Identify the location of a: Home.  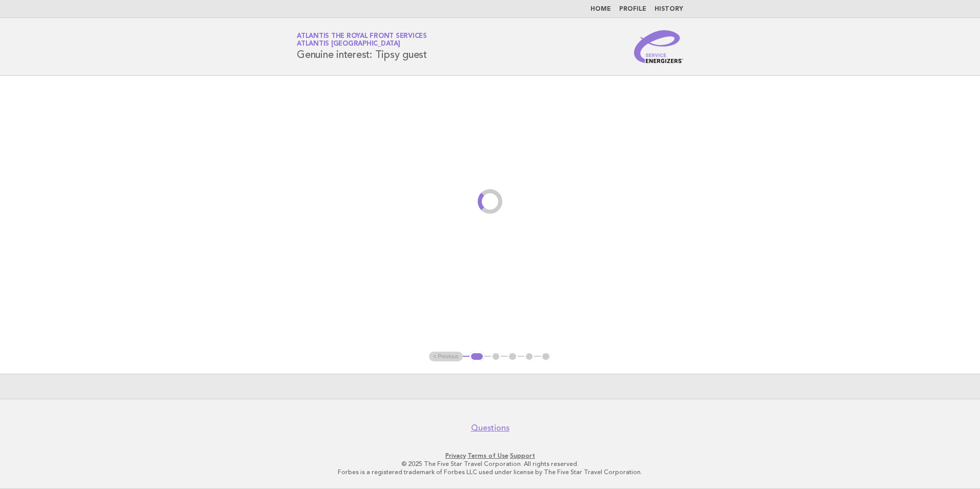
(601, 9).